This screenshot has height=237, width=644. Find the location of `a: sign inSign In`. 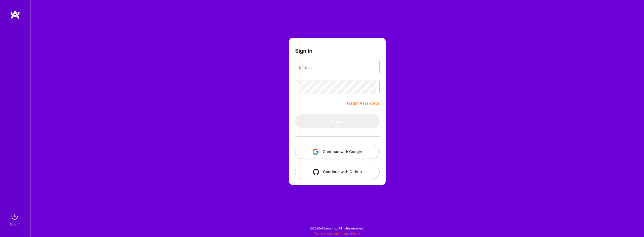

a: sign inSign In is located at coordinates (15, 219).